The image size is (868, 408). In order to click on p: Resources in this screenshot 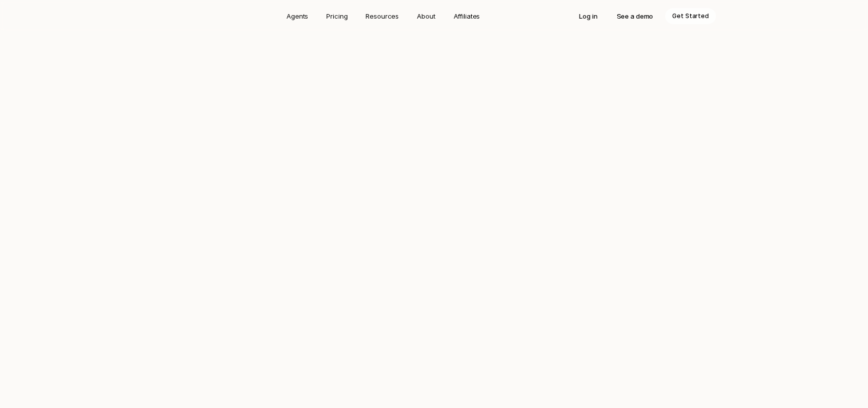, I will do `click(383, 16)`.